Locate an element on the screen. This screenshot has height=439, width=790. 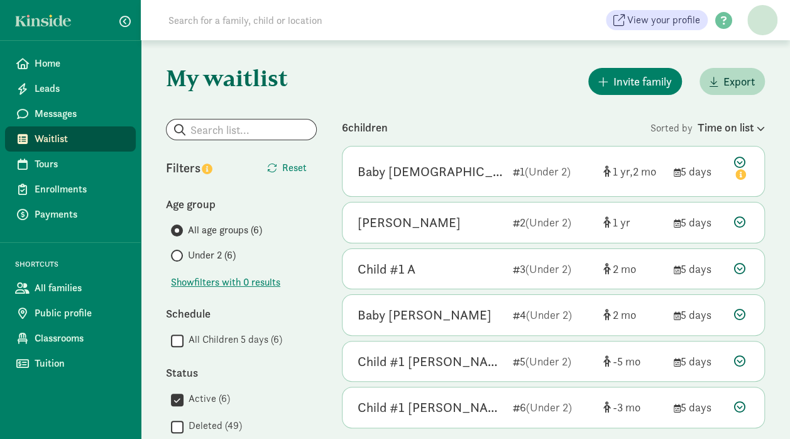
div: Emry Teeter is located at coordinates (409, 223).